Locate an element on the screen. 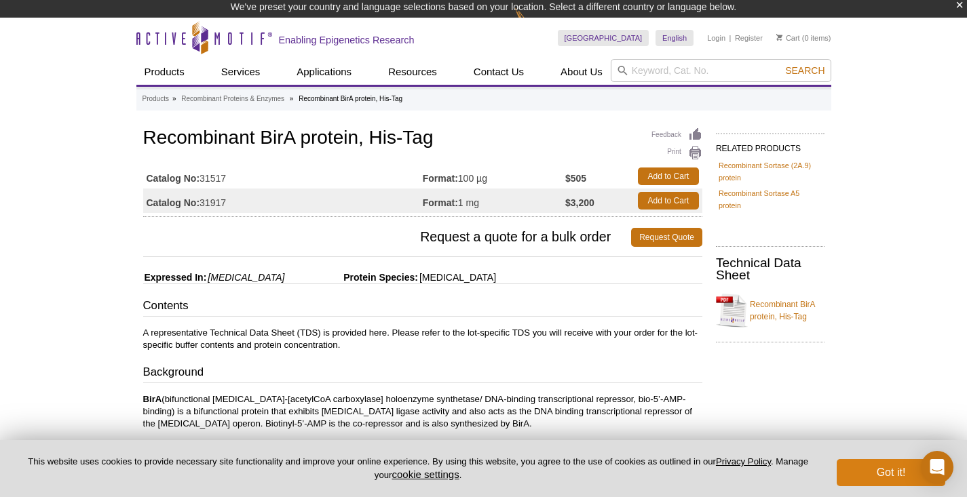  img: Your Cart is located at coordinates (779, 37).